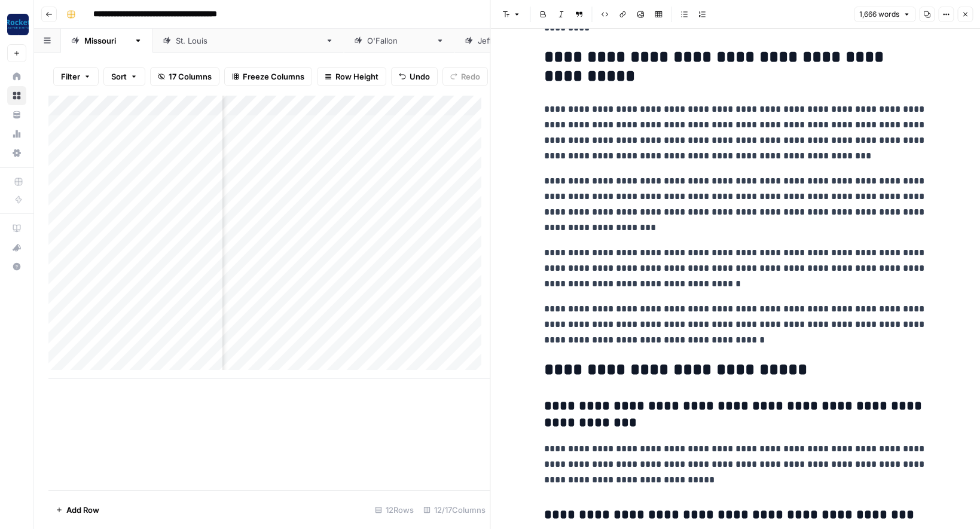  What do you see at coordinates (18, 25) in the screenshot?
I see `img: Rocket Pilots Logo` at bounding box center [18, 25].